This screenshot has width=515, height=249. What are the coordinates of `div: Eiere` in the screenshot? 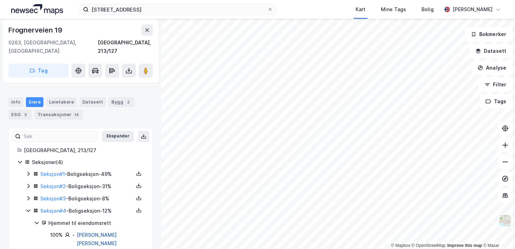 It's located at (35, 102).